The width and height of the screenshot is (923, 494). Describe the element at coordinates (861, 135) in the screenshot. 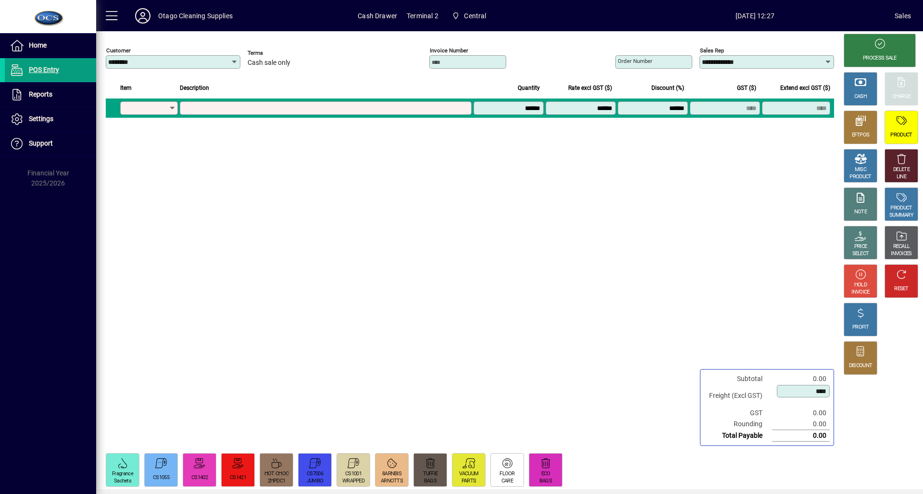

I see `div: EFTPOS` at that location.